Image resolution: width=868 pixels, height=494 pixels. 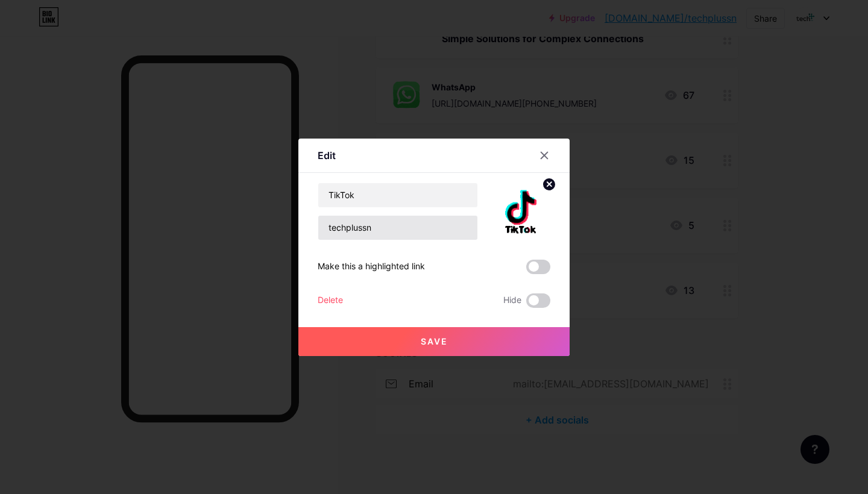 What do you see at coordinates (434, 341) in the screenshot?
I see `button: Save` at bounding box center [434, 341].